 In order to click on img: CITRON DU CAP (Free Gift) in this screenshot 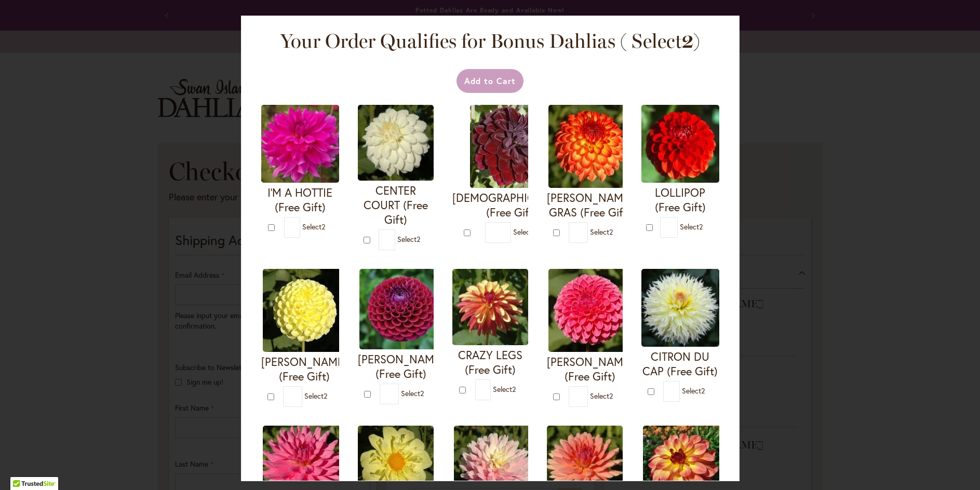, I will do `click(680, 308)`.